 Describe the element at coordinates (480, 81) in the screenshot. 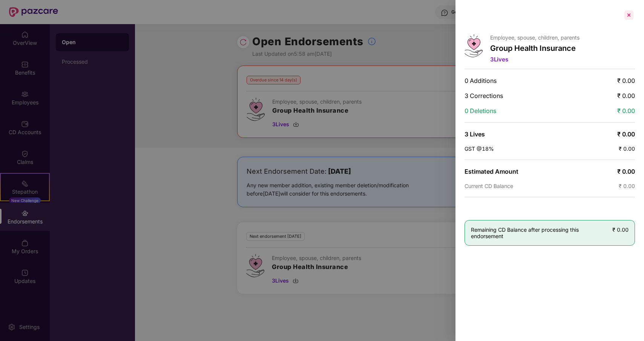

I see `span: 0 Additions` at that location.